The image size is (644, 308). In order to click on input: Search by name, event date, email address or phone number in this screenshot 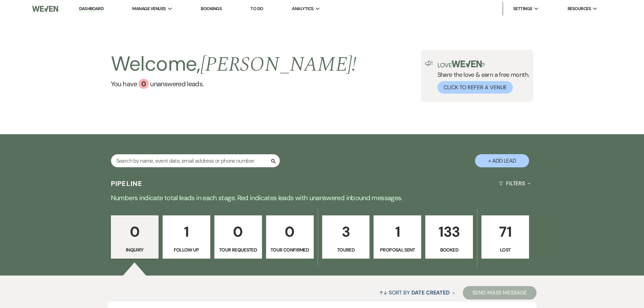, I will do `click(195, 161)`.